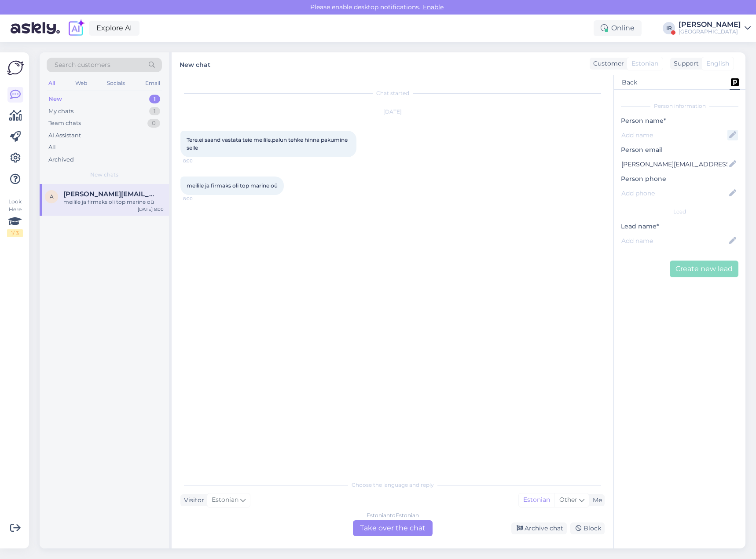 The image size is (756, 559). I want to click on label: Person email, so click(642, 150).